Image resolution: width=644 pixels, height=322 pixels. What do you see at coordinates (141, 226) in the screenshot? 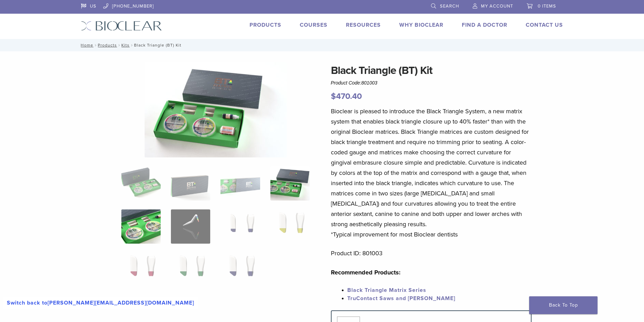
I see `img: Black Triangle (BT) Kit - Image 5` at bounding box center [141, 226].